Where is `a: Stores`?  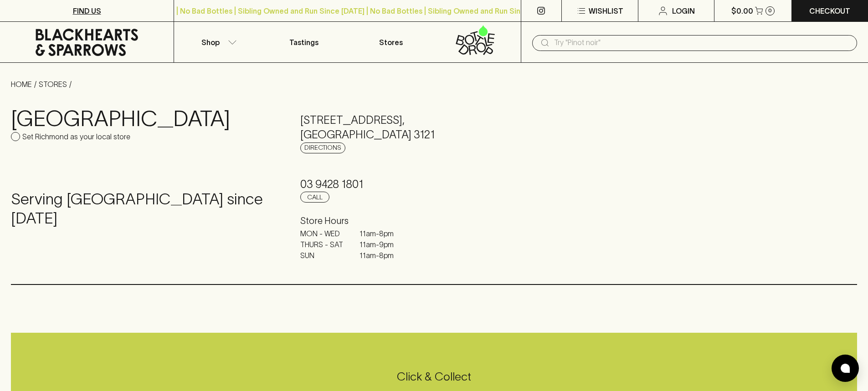 a: Stores is located at coordinates (391, 42).